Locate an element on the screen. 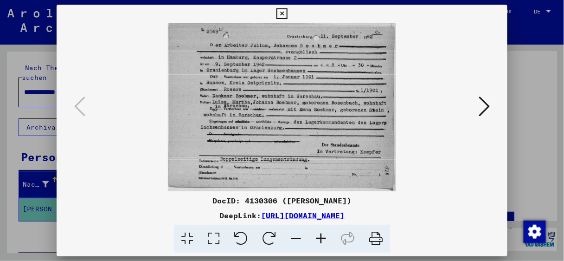 Image resolution: width=564 pixels, height=261 pixels. div: Zustimmung ändern is located at coordinates (535, 231).